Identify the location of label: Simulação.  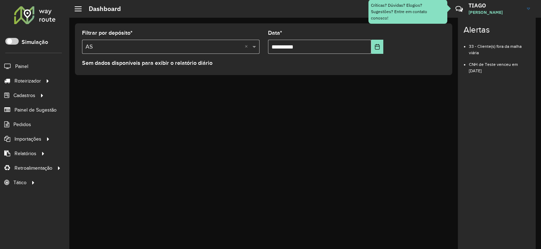
(35, 42).